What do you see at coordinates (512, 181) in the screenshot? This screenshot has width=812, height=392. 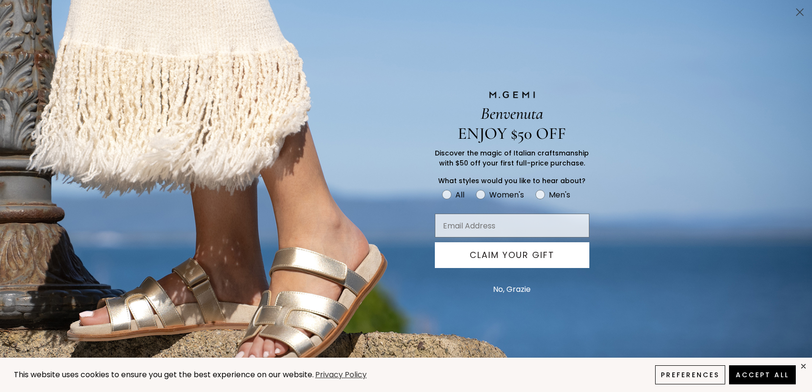 I see `span: What styles would you like to hear about?` at bounding box center [512, 181].